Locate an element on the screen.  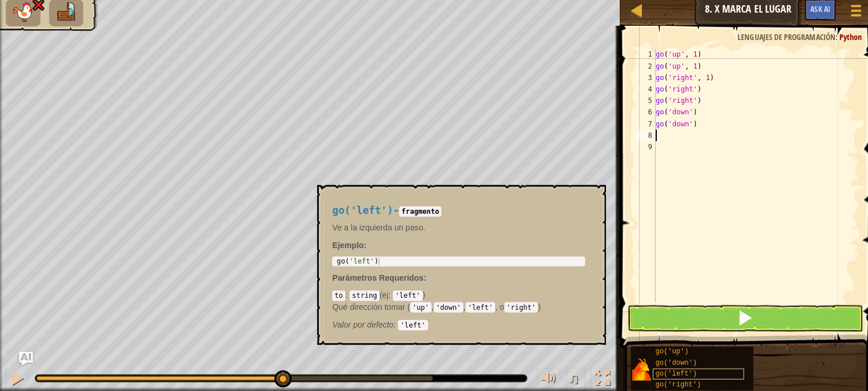
code: string is located at coordinates (361, 296).